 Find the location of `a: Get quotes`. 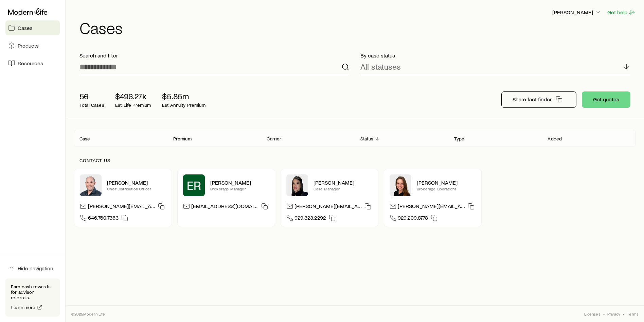

a: Get quotes is located at coordinates (606, 99).